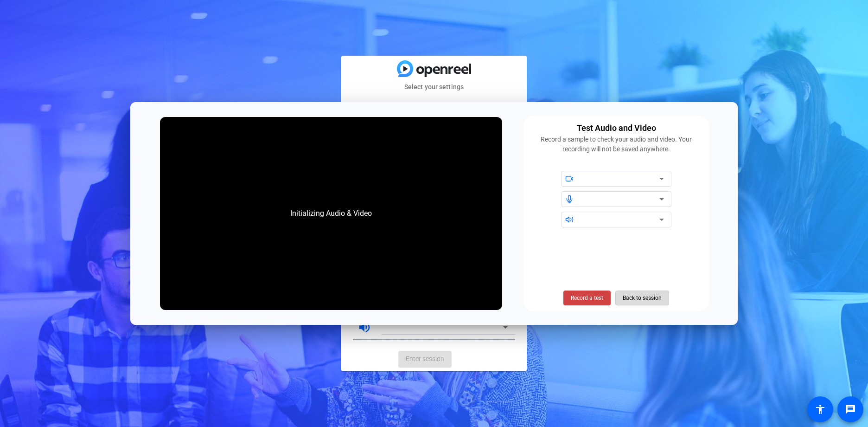 The image size is (868, 427). What do you see at coordinates (642, 298) in the screenshot?
I see `button: Back to session` at bounding box center [642, 298].